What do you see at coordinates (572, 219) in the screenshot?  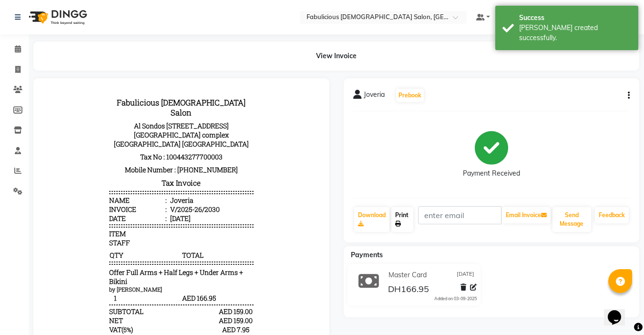 I see `button: Send Message` at bounding box center [572, 219].